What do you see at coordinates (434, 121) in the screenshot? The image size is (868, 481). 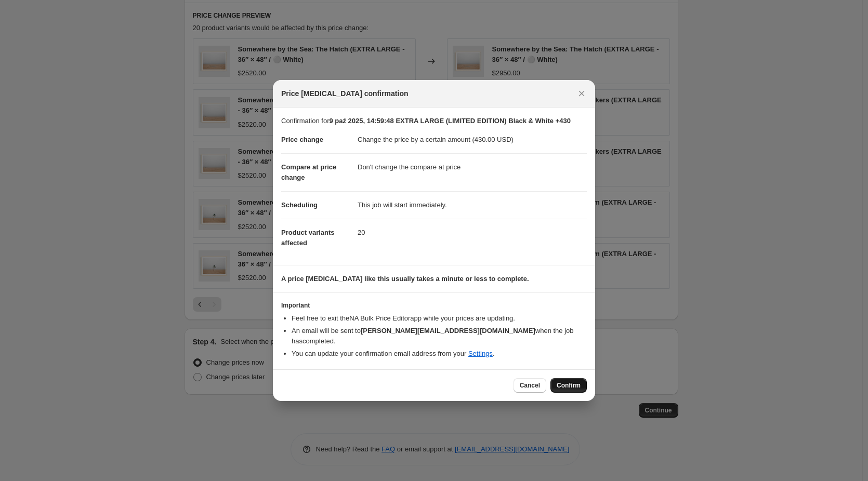 I see `p: Confirmation for` at bounding box center [434, 121].